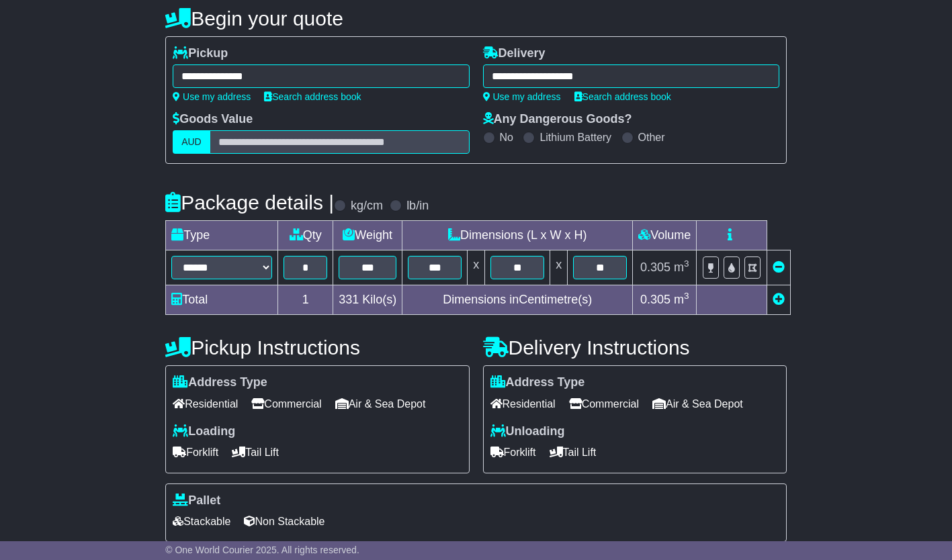  I want to click on td: Total, so click(221, 300).